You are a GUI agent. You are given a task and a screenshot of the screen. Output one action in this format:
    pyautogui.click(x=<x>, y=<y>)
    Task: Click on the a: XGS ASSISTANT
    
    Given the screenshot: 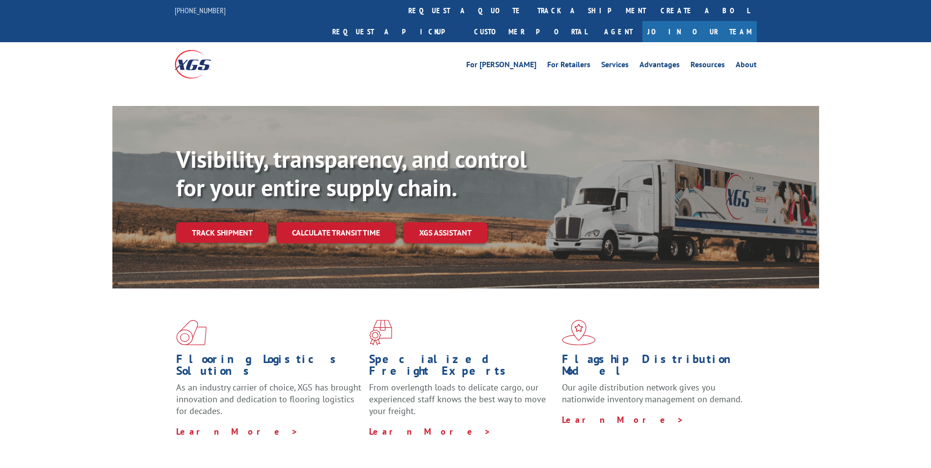 What is the action you would take?
    pyautogui.click(x=445, y=233)
    